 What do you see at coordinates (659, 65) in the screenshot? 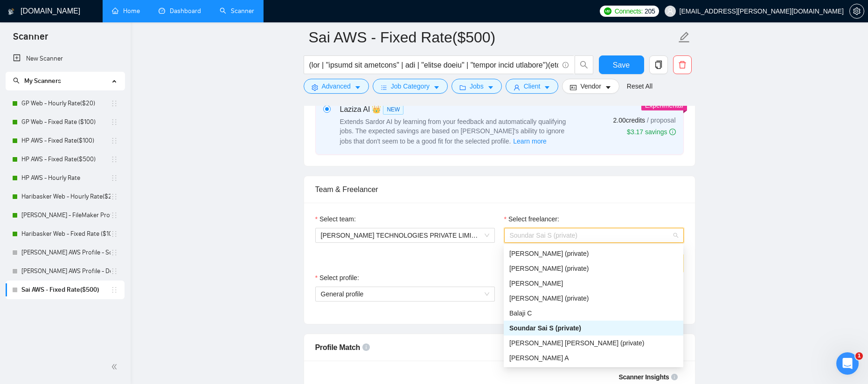
I see `span: copy` at bounding box center [659, 65].